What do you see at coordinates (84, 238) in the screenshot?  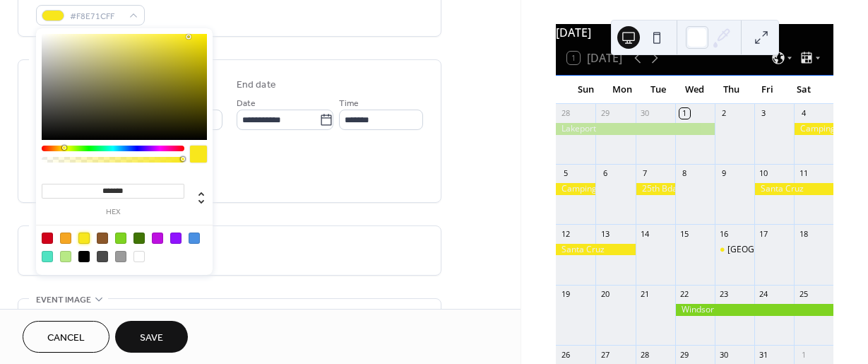 I see `div: #F8E71C` at bounding box center [84, 238].